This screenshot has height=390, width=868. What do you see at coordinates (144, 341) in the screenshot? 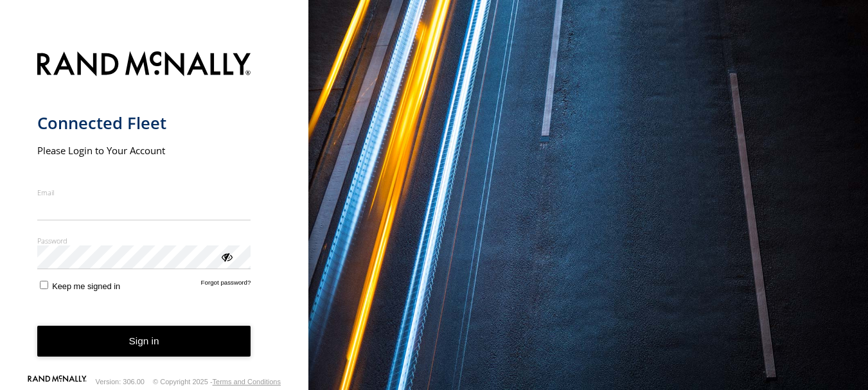
I see `button: Sign in` at bounding box center [144, 341].